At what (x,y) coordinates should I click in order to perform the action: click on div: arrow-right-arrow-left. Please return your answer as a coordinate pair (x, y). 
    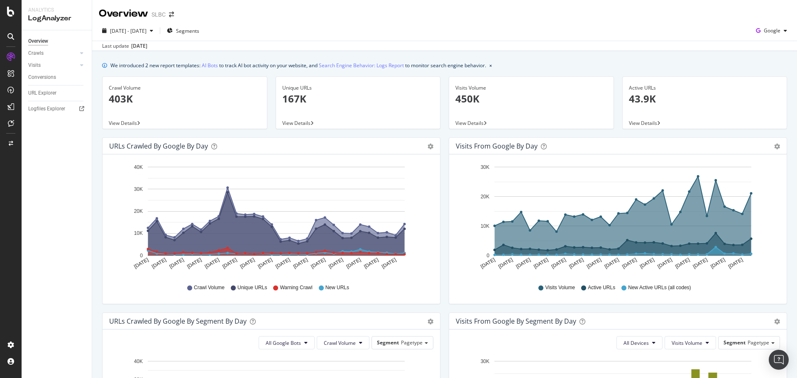
    Looking at the image, I should click on (171, 15).